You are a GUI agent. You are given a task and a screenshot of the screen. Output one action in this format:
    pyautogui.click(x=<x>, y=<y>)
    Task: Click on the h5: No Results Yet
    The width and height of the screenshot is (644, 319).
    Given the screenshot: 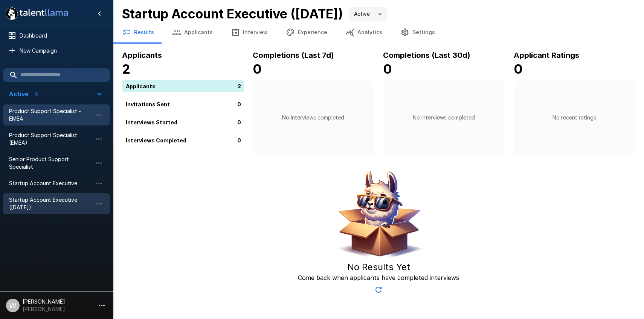 What is the action you would take?
    pyautogui.click(x=378, y=267)
    